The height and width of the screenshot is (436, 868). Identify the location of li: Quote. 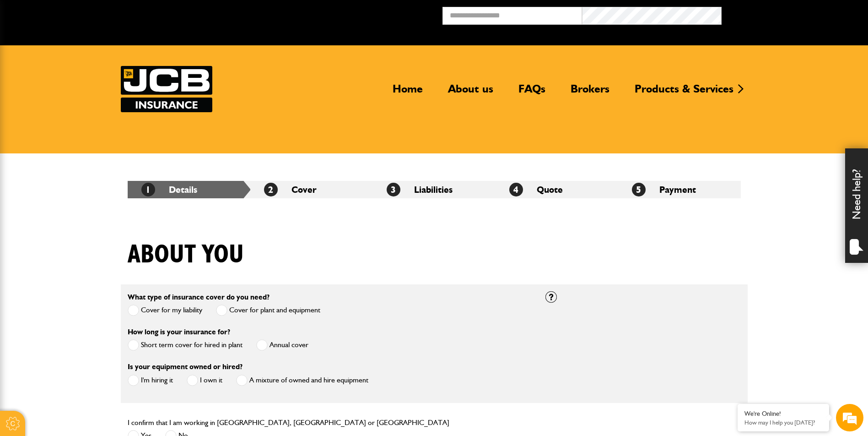
(557, 190).